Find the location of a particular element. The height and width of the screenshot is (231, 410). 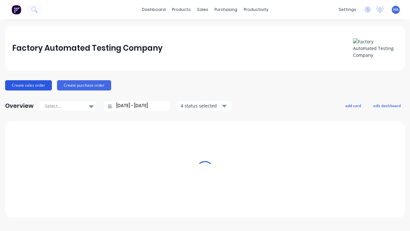

button: add card is located at coordinates (353, 105).